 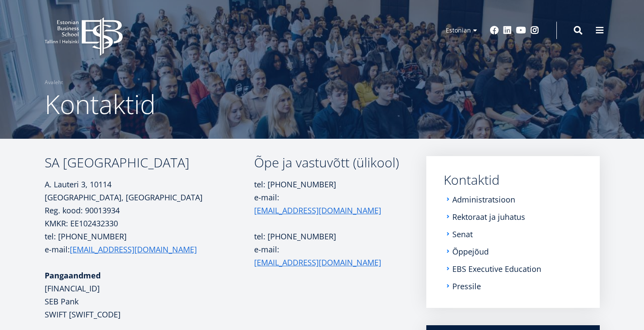 What do you see at coordinates (535, 30) in the screenshot?
I see `a: Instagram` at bounding box center [535, 30].